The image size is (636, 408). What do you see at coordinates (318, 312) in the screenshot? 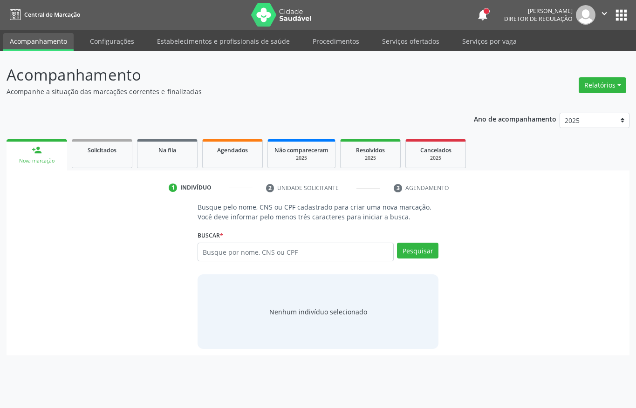
I see `div: Nenhum indivíduo selecionado` at bounding box center [318, 312].